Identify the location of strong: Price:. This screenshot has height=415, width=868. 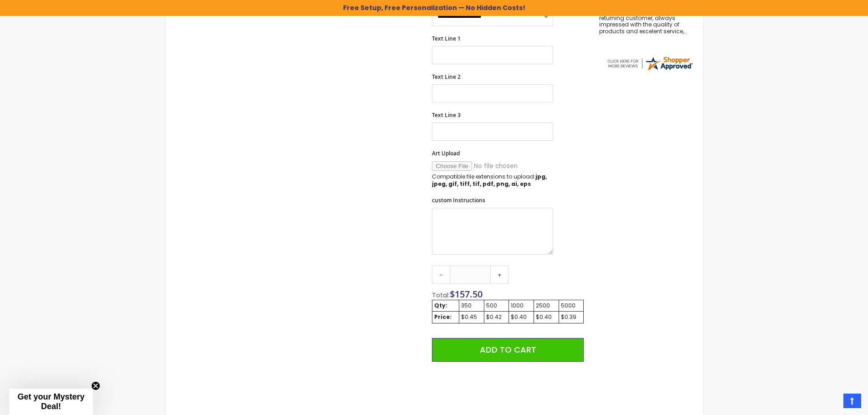
(443, 316).